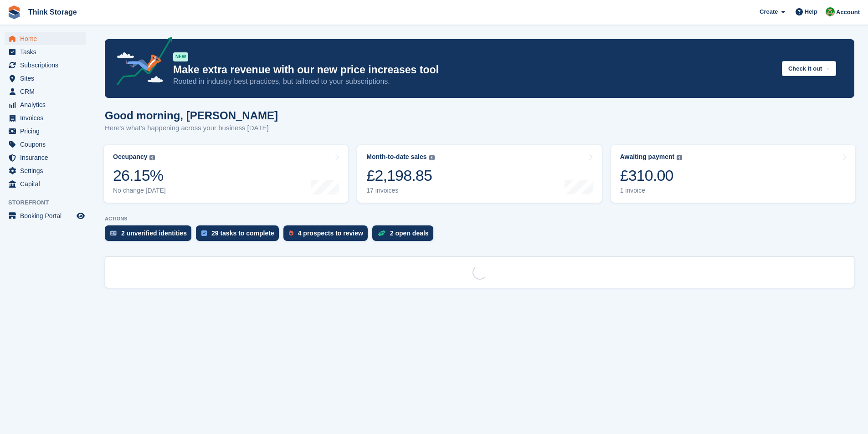  Describe the element at coordinates (479, 174) in the screenshot. I see `a: Month-to-date sales £2,198.85 17 invoices` at that location.